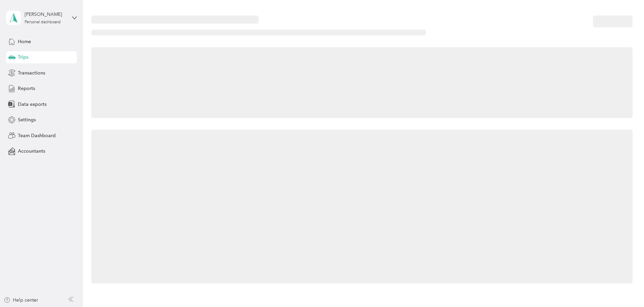  What do you see at coordinates (31, 151) in the screenshot?
I see `span: Accountants` at bounding box center [31, 151].